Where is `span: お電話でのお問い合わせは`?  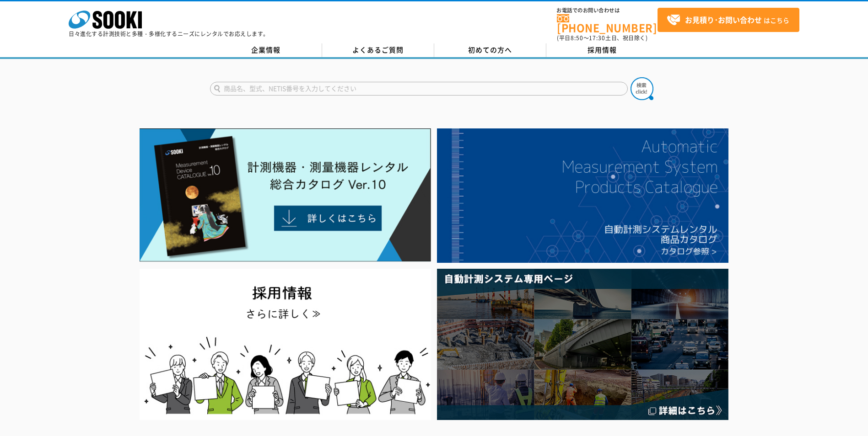 span: お電話でのお問い合わせは is located at coordinates (607, 11).